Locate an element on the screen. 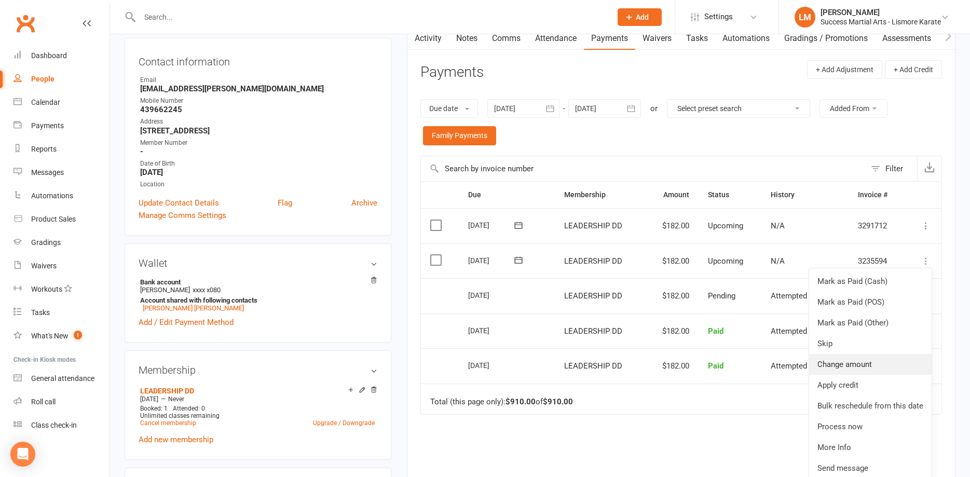  a: Skip is located at coordinates (870, 344).